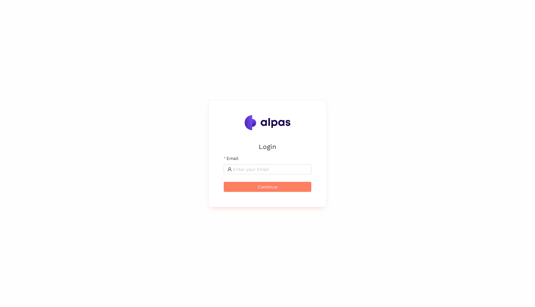  Describe the element at coordinates (268, 123) in the screenshot. I see `img: Alpas.ai Logo` at that location.